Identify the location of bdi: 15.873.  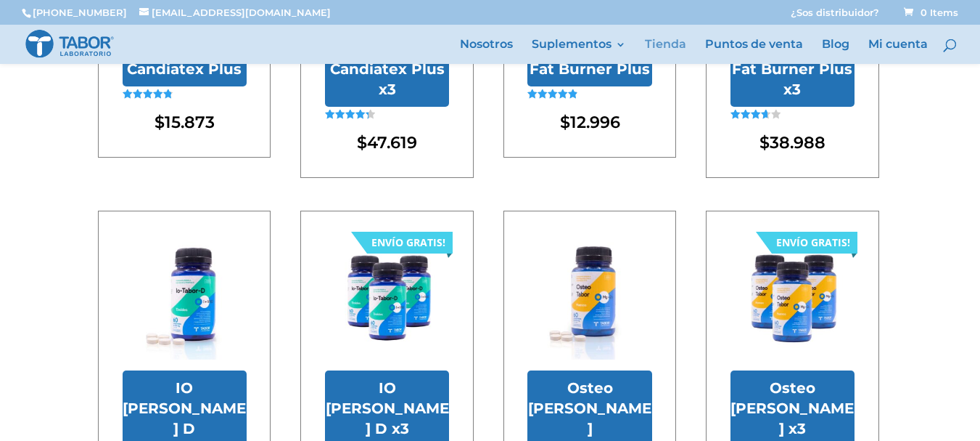
(184, 122).